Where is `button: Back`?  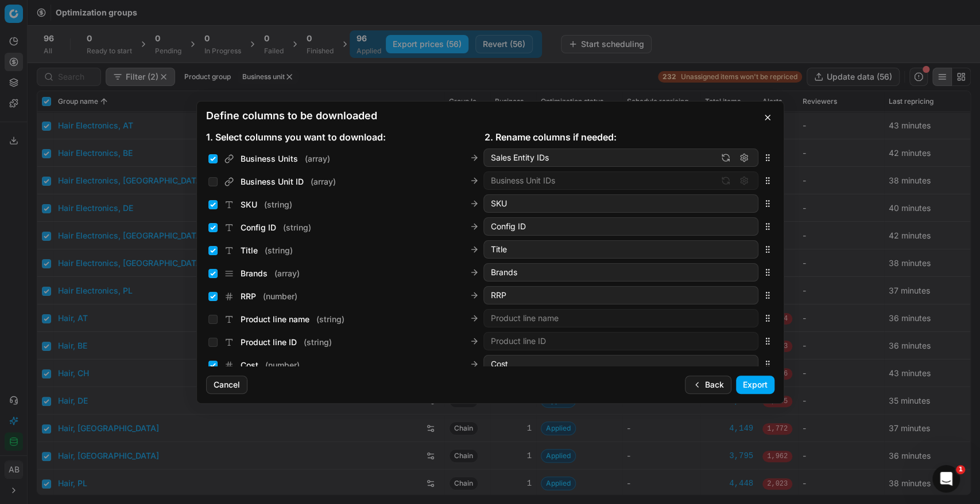 button: Back is located at coordinates (708, 385).